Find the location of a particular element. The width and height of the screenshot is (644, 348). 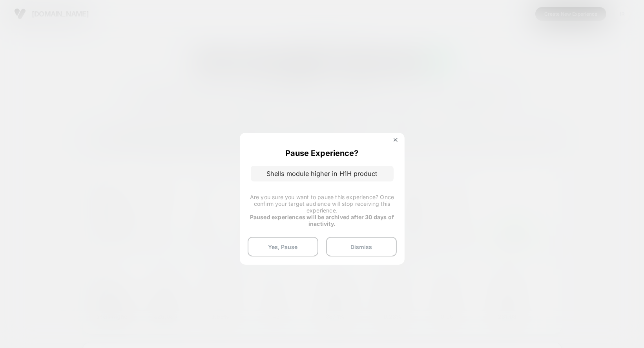

p: Shells module higher in H1H product is located at coordinates (322, 173).